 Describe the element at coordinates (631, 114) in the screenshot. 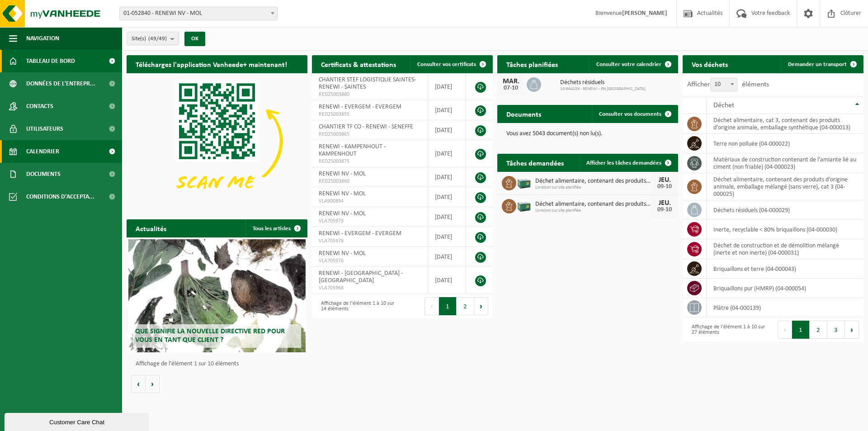

I see `span: Consulter vos documents` at that location.